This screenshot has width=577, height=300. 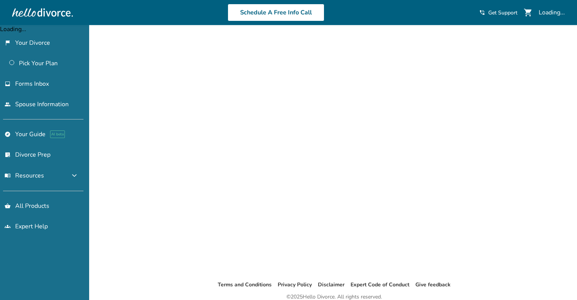 I want to click on span: Resources, so click(x=24, y=176).